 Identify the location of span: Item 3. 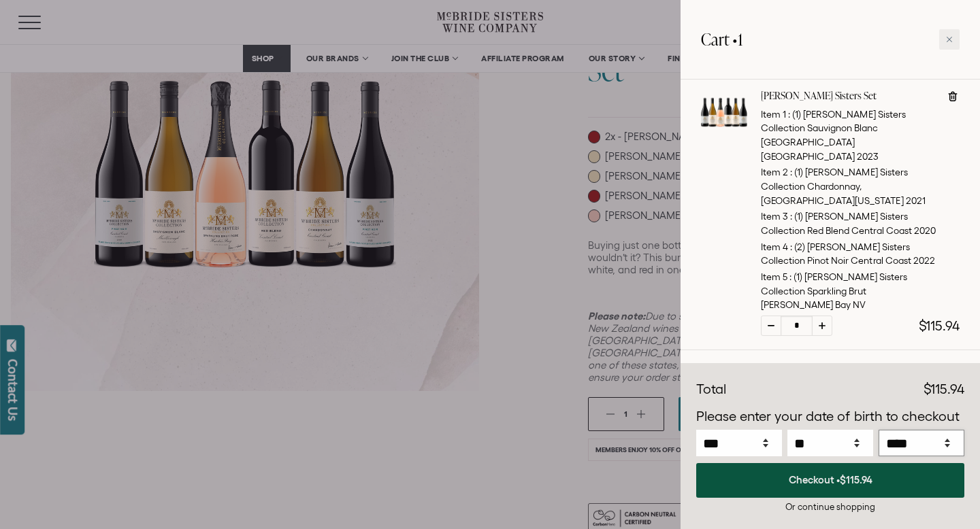
(775, 216).